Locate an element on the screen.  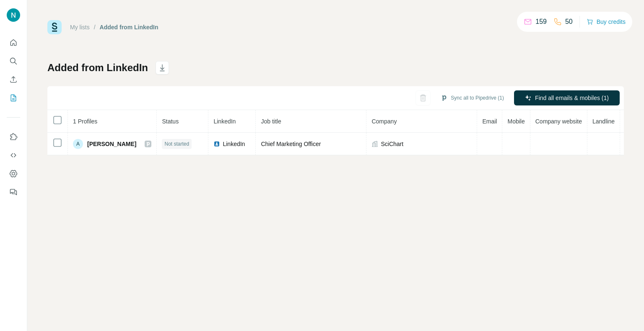
button: My lists is located at coordinates (13, 98).